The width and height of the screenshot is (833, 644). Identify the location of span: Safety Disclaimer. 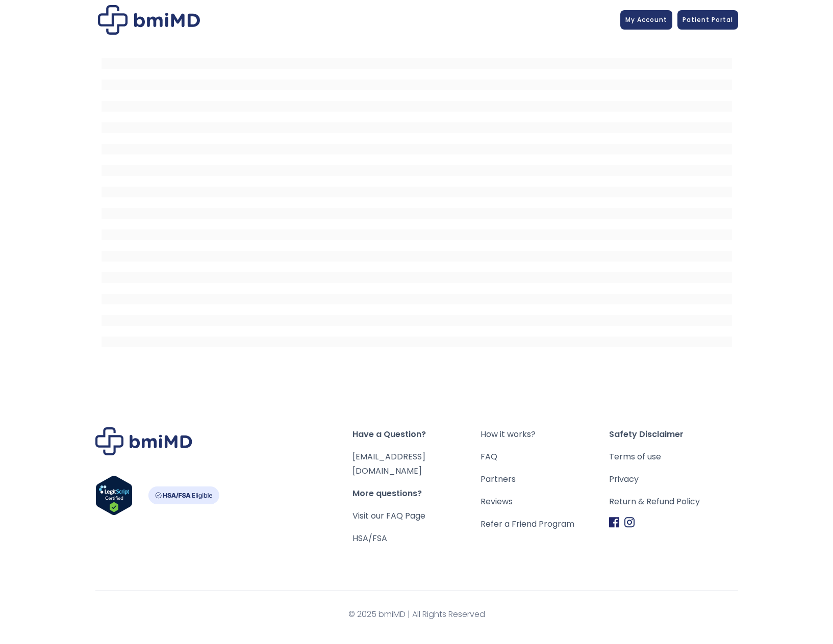
(673, 435).